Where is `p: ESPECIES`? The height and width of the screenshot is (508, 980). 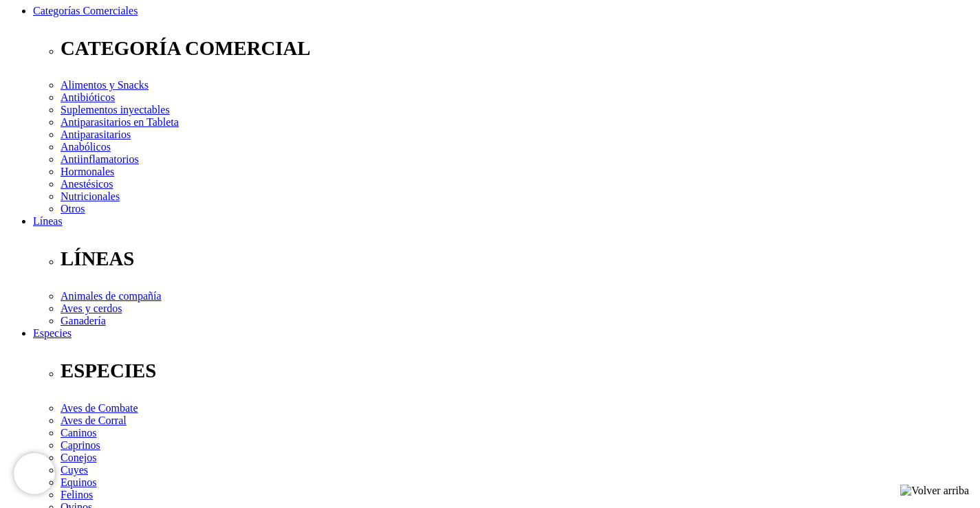 p: ESPECIES is located at coordinates (517, 371).